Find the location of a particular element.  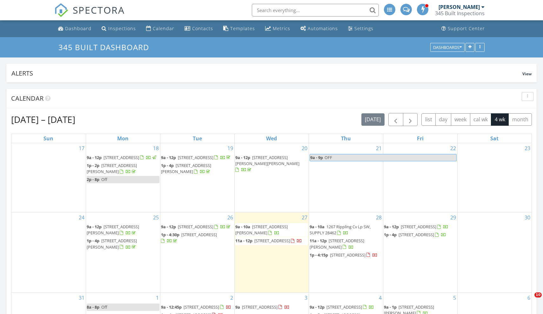

td: Go to August 24, 2025 is located at coordinates (49, 252).